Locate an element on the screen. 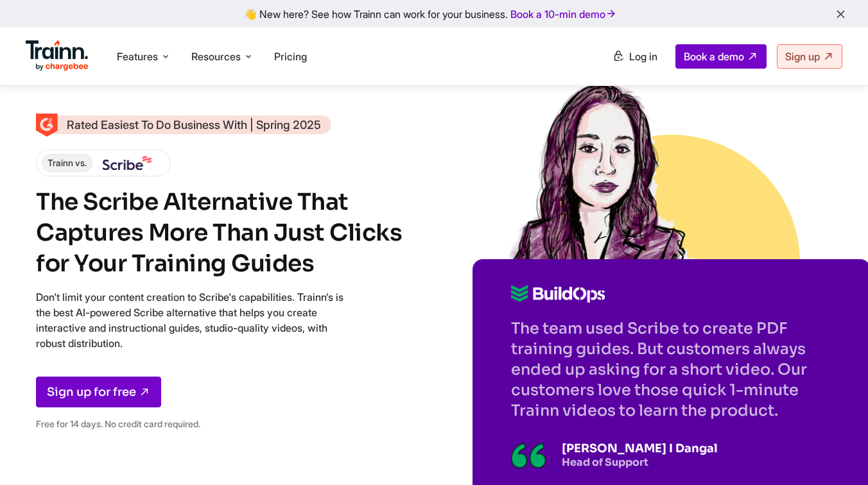  span: Resources is located at coordinates (216, 57).